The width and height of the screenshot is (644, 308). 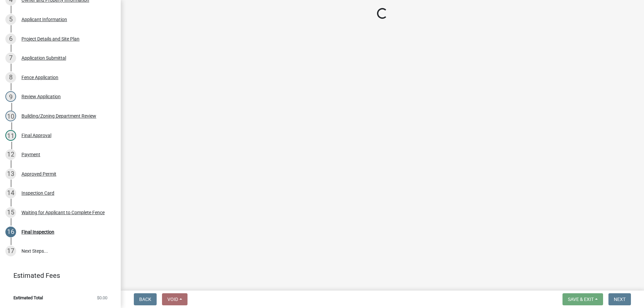 I want to click on div: 17, so click(x=11, y=251).